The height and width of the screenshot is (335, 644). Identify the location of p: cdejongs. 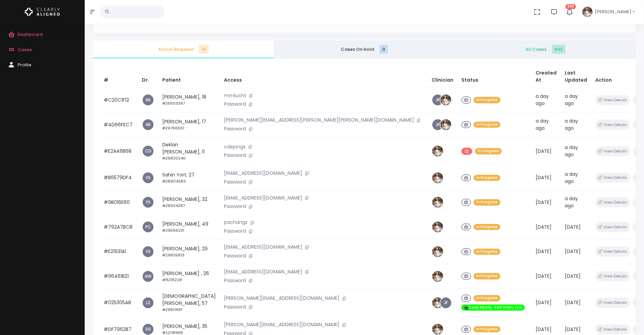
(323, 147).